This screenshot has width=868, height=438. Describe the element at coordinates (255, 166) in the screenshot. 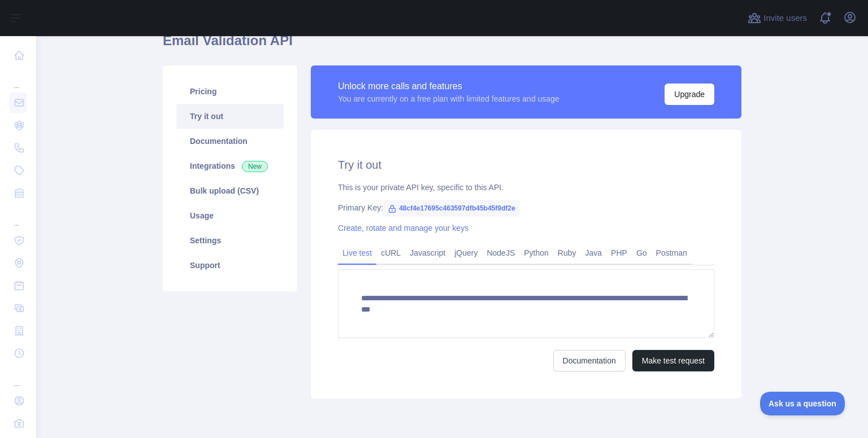

I see `span: New` at that location.